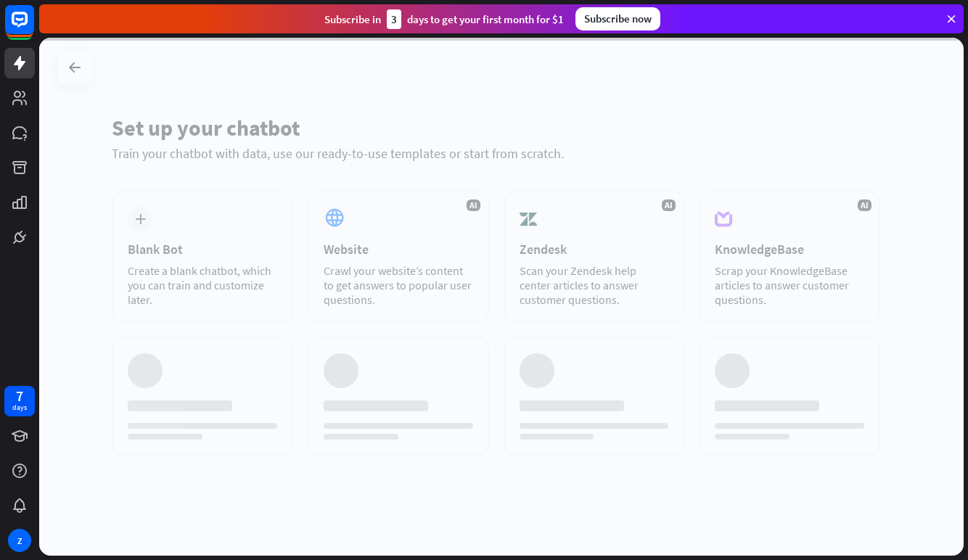 The width and height of the screenshot is (968, 560). Describe the element at coordinates (20, 401) in the screenshot. I see `a: 7 days` at that location.